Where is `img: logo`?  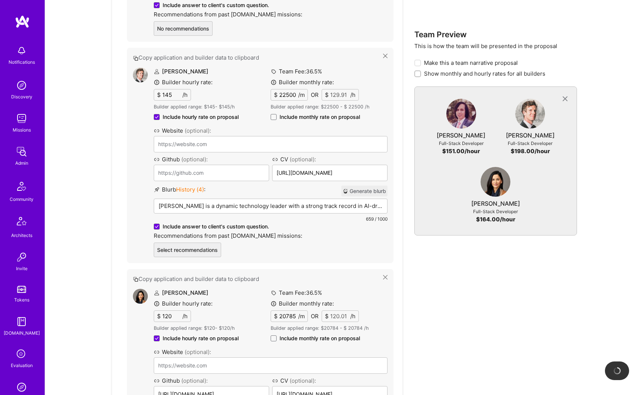
img: logo is located at coordinates (22, 22).